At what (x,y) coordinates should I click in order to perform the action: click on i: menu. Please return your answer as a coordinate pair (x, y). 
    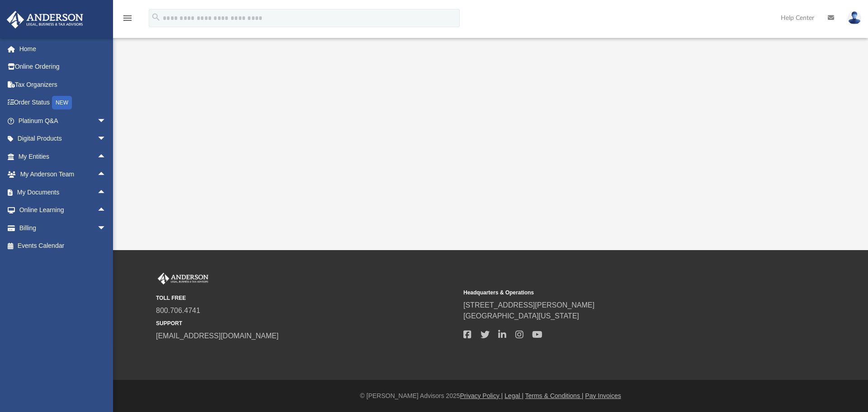
    Looking at the image, I should click on (127, 18).